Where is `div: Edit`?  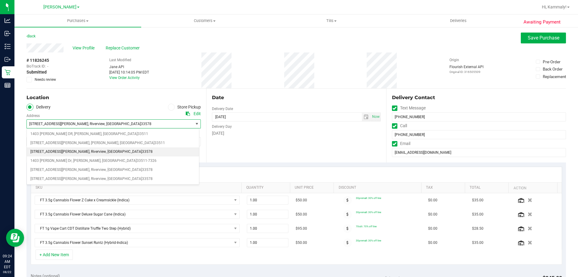
div: Edit is located at coordinates (197, 113).